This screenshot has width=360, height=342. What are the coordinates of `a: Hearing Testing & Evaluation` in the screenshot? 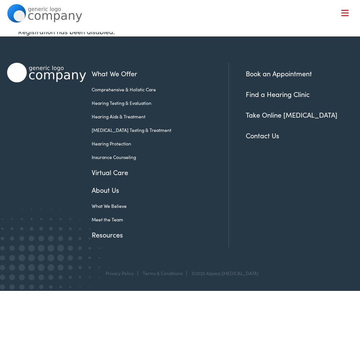 It's located at (155, 103).